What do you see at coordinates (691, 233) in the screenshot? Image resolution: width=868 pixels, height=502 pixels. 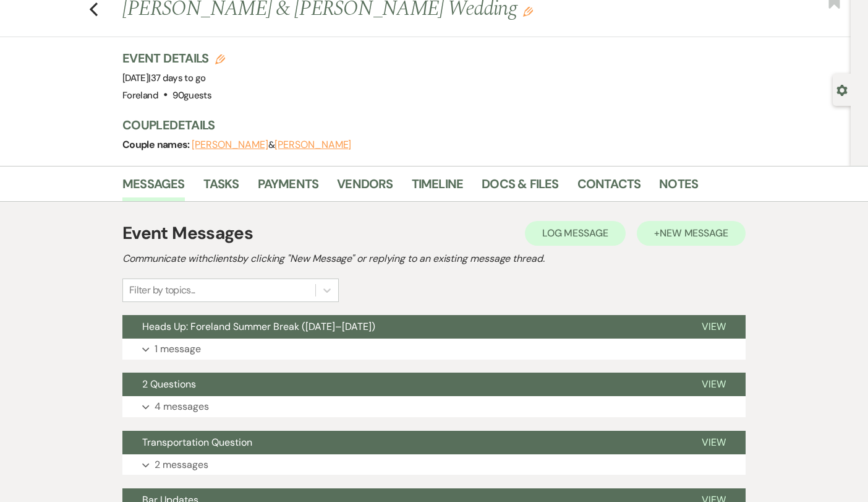 I see `button: +New Message` at bounding box center [691, 233].